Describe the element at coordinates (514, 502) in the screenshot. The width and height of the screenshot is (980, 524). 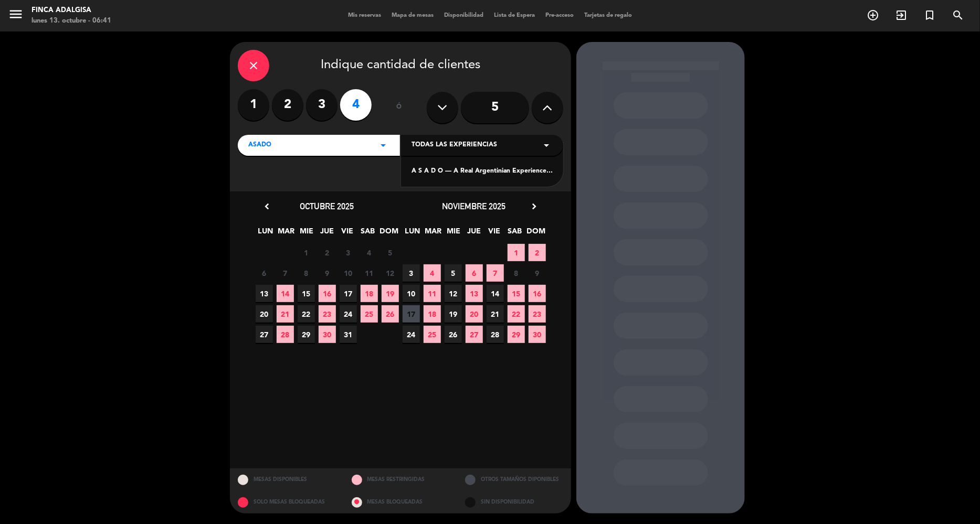
I see `div: SIN DISPONIBILIDAD` at that location.